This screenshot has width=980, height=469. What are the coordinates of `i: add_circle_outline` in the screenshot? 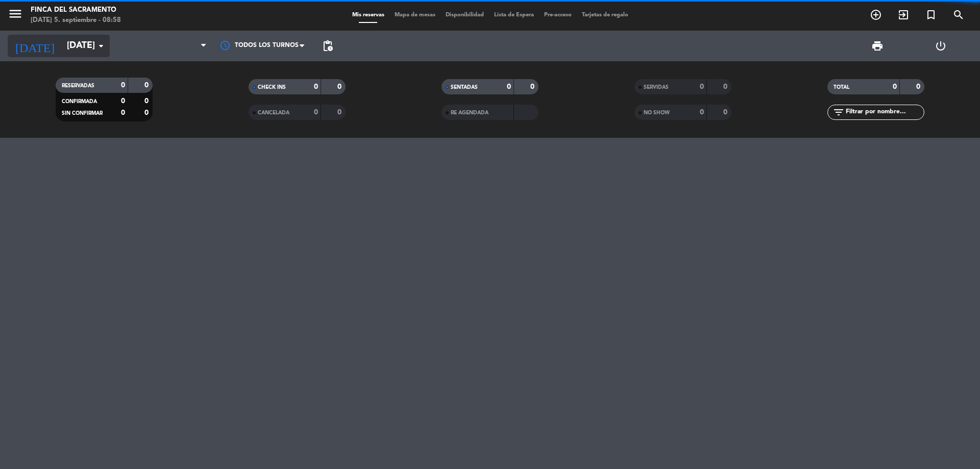 It's located at (876, 15).